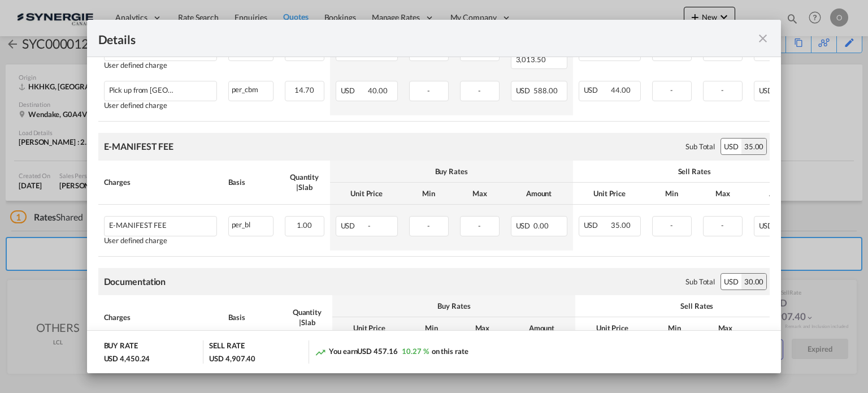  Describe the element at coordinates (251, 224) in the screenshot. I see `div: per_bl` at that location.